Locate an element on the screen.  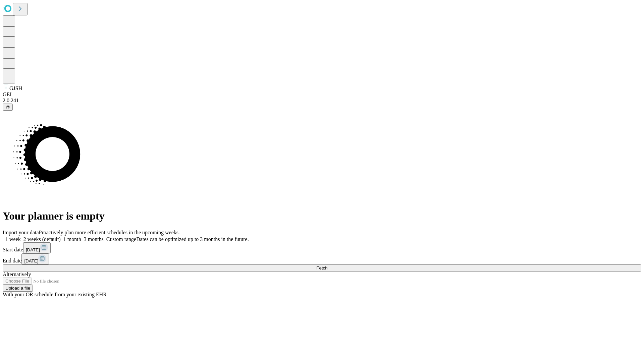
span: 1 week is located at coordinates (13, 239).